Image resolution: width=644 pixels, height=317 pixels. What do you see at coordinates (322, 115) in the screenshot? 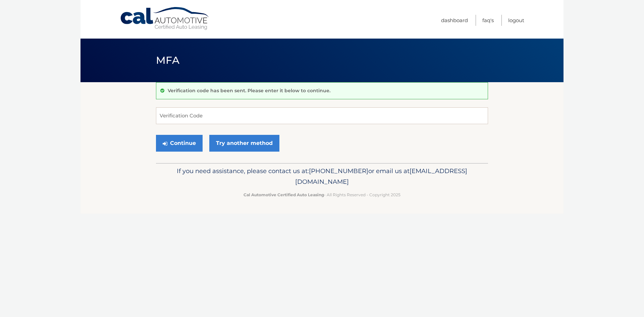
I see `input: Verification Code` at bounding box center [322, 115].